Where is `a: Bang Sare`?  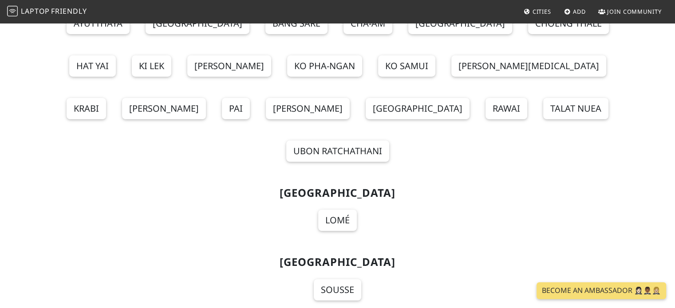 a: Bang Sare is located at coordinates (296, 24).